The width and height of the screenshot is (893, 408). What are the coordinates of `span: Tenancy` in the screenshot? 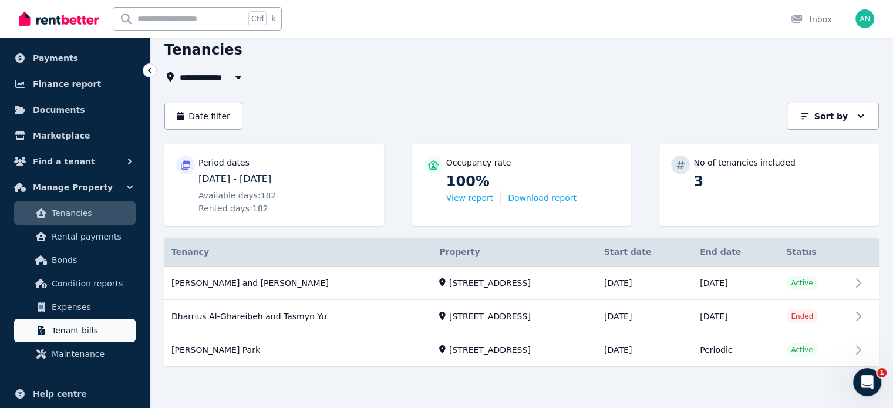 It's located at (190, 252).